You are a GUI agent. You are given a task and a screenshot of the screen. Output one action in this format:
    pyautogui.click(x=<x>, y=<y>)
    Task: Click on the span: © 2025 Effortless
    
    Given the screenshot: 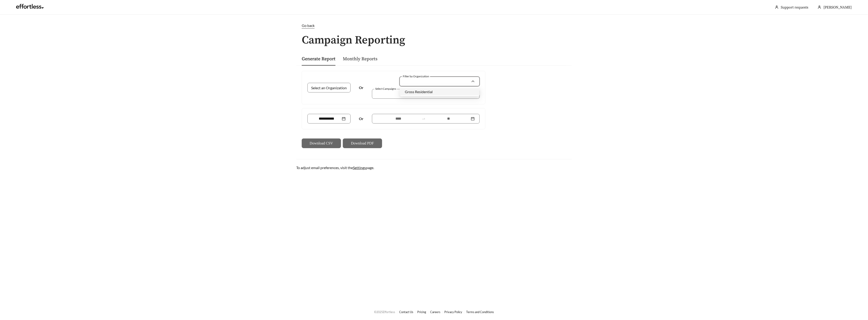 What is the action you would take?
    pyautogui.click(x=384, y=312)
    